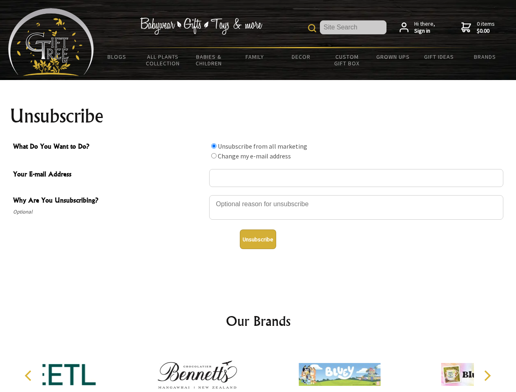 The width and height of the screenshot is (516, 392). I want to click on input: Site Search, so click(353, 27).